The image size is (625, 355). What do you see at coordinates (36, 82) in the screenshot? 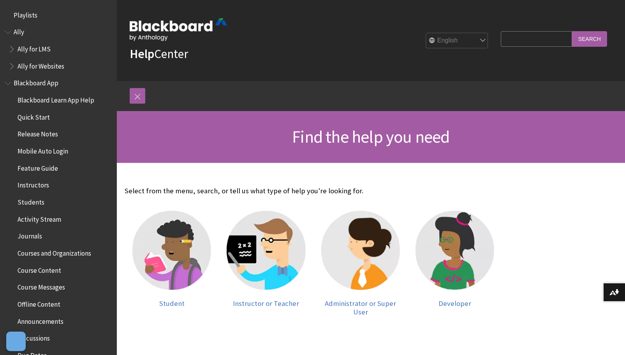
I see `span: Blackboard App` at bounding box center [36, 82].